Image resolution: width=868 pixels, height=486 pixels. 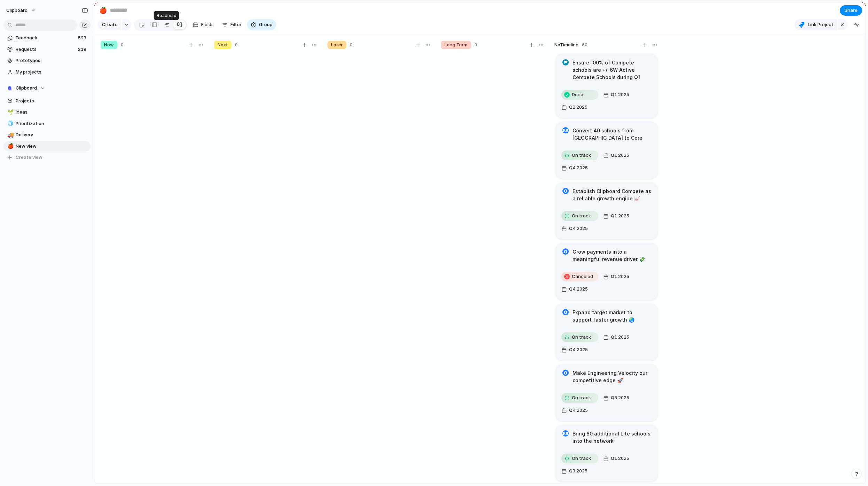 What do you see at coordinates (612, 195) in the screenshot?
I see `h1: Establish Clipboard Compete as a reliable growth engine 📈` at bounding box center [612, 195].